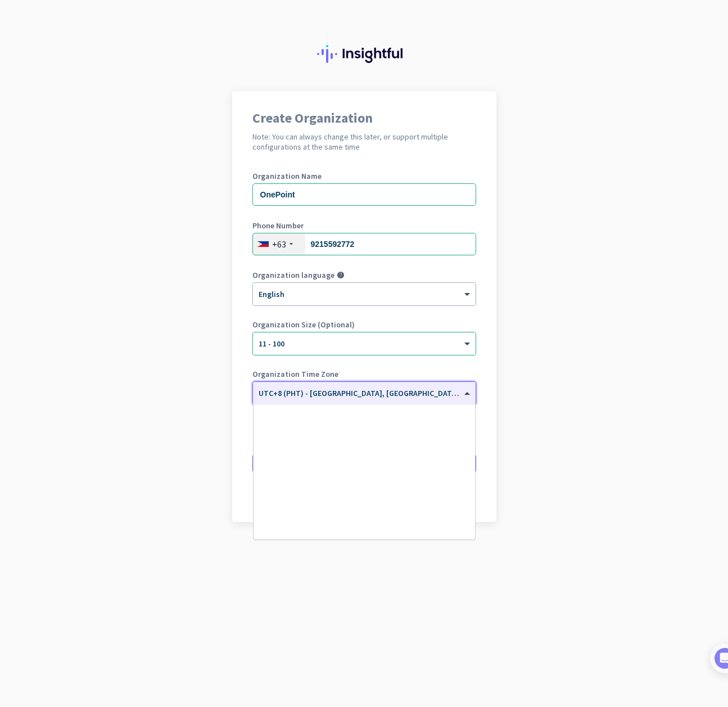 This screenshot has width=728, height=707. Describe the element at coordinates (364, 464) in the screenshot. I see `button: Create Organization` at that location.